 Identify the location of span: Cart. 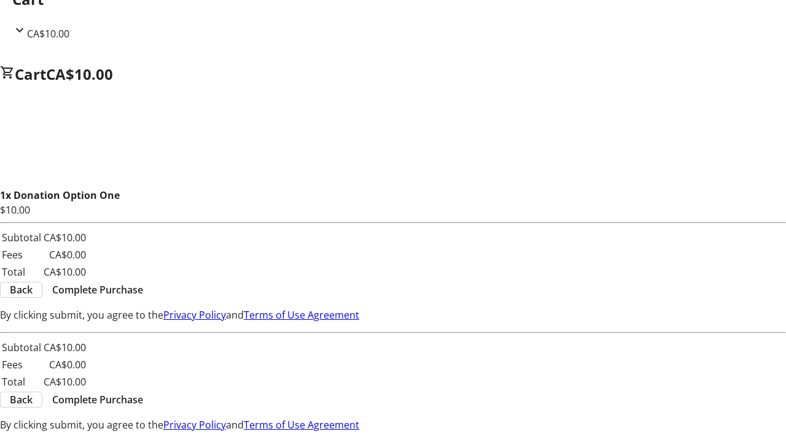
(30, 74).